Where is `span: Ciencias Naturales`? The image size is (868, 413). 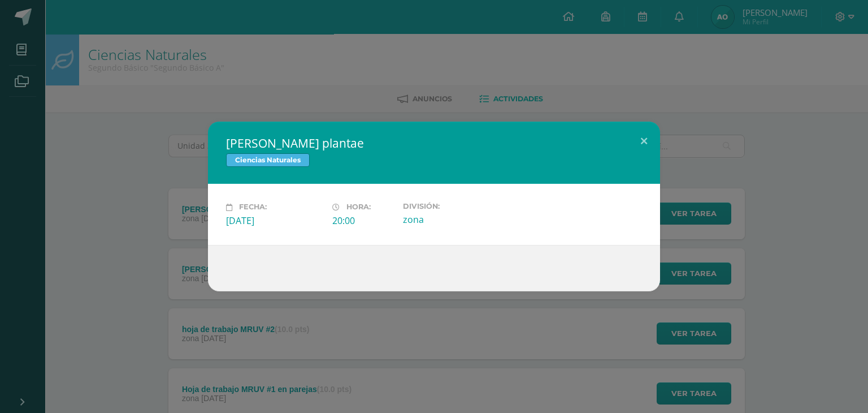
span: Ciencias Naturales is located at coordinates (268, 160).